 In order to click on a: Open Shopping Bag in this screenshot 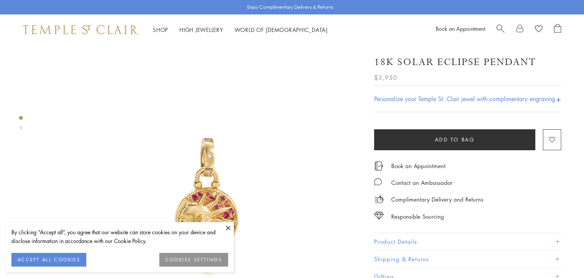, I will do `click(557, 30)`.